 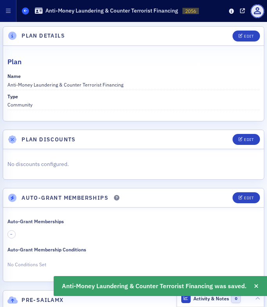 What do you see at coordinates (42, 300) in the screenshot?
I see `h4: Pre-SailAMX` at bounding box center [42, 300].